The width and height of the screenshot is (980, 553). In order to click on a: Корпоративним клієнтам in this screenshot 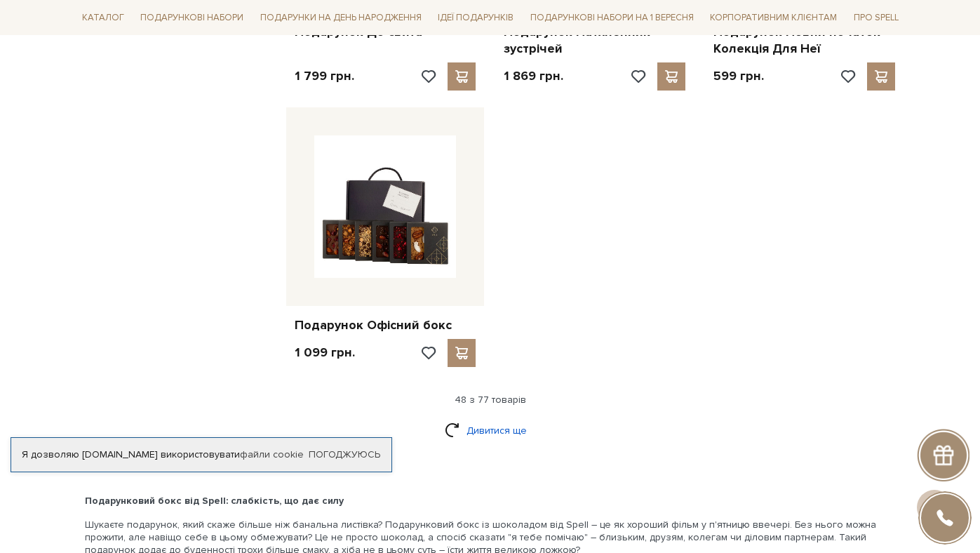, I will do `click(773, 17)`.